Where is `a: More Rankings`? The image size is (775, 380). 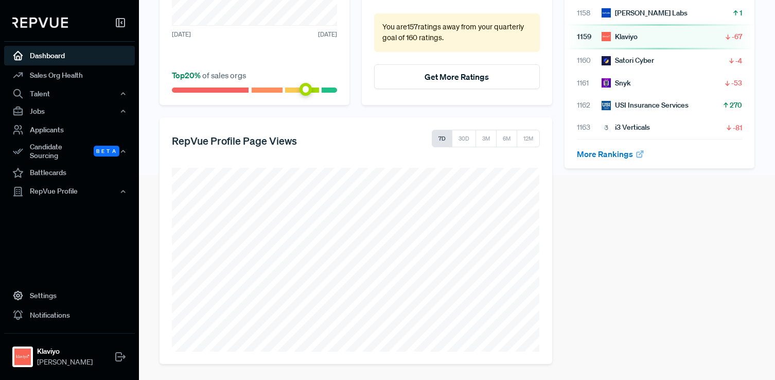 a: More Rankings is located at coordinates (611, 154).